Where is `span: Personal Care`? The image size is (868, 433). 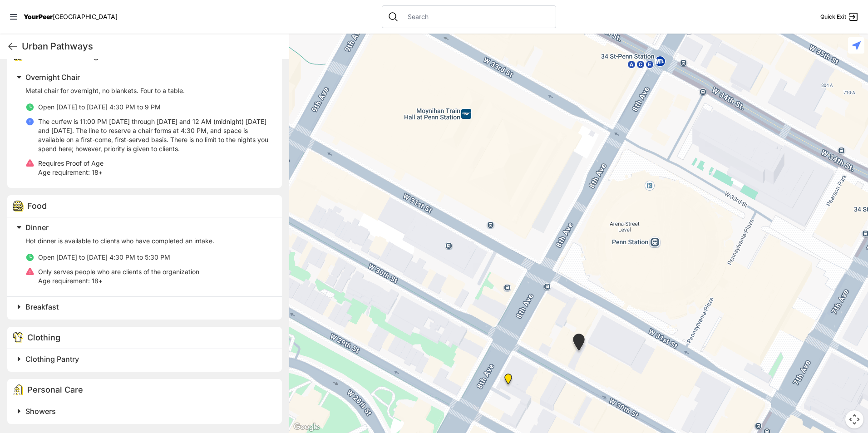
span: Personal Care is located at coordinates (55, 389).